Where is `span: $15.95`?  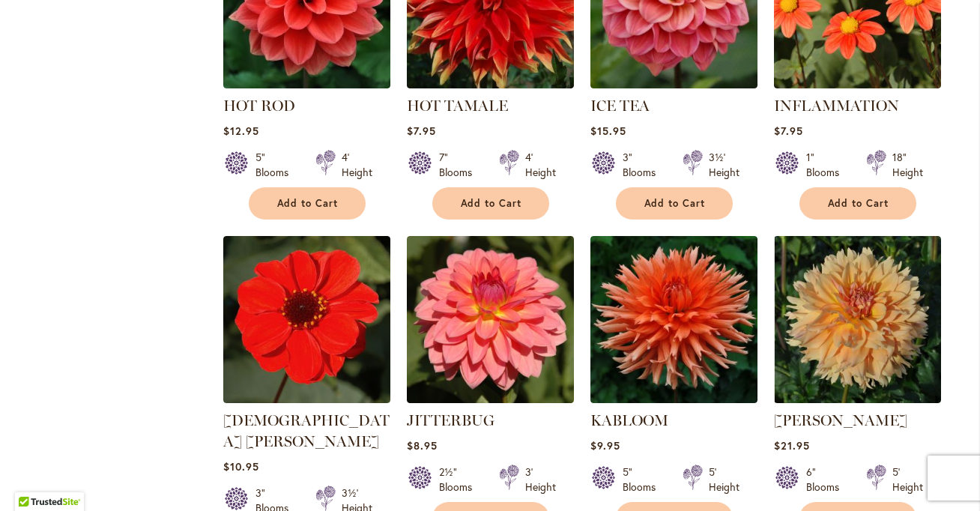 span: $15.95 is located at coordinates (609, 130).